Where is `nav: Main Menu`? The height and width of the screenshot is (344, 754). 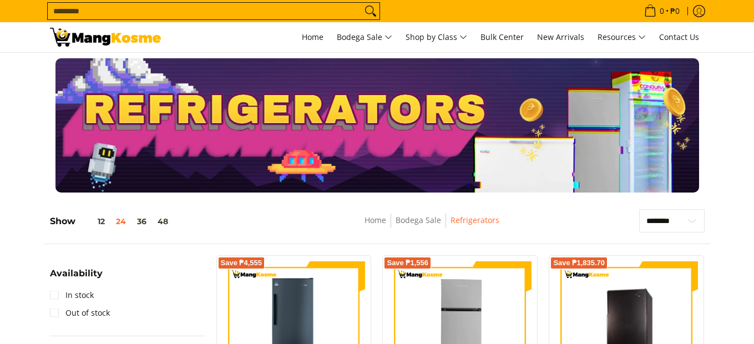 nav: Main Menu is located at coordinates (439, 37).